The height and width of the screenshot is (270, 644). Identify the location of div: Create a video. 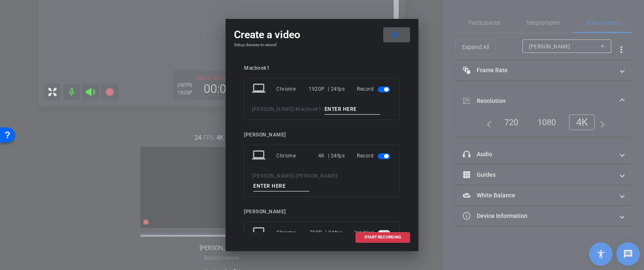
(322, 35).